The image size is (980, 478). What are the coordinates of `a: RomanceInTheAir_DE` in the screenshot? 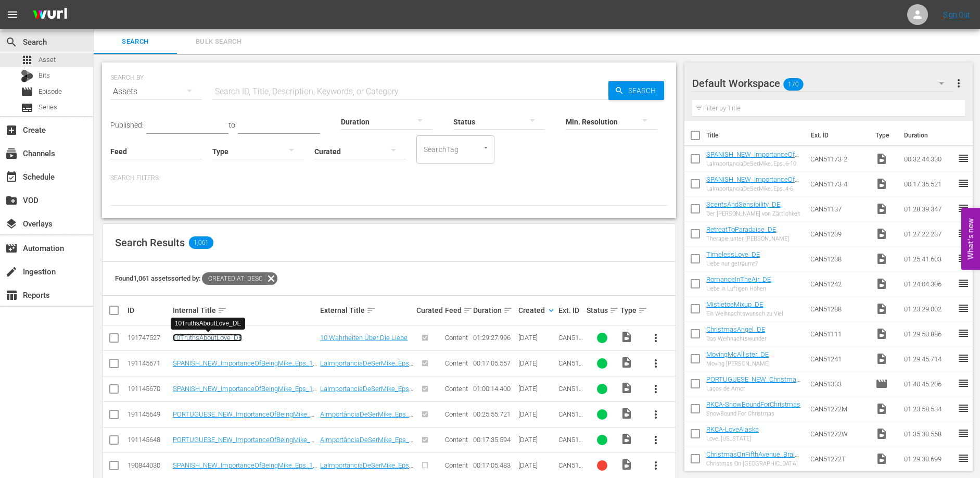 It's located at (739, 279).